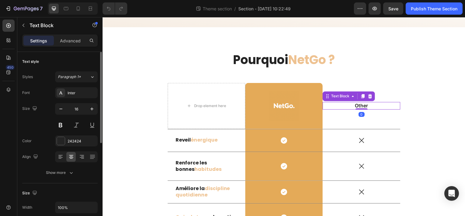 The height and width of the screenshot is (216, 465). Describe the element at coordinates (31, 157) in the screenshot. I see `div: Align` at that location.